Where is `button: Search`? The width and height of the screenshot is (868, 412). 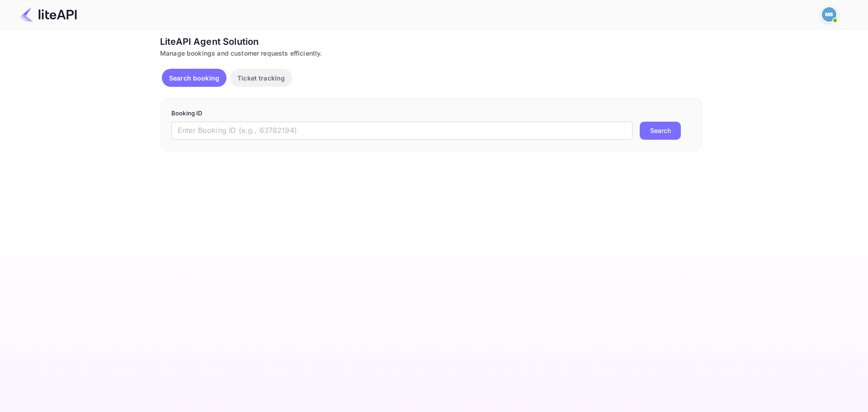 button: Search is located at coordinates (660, 131).